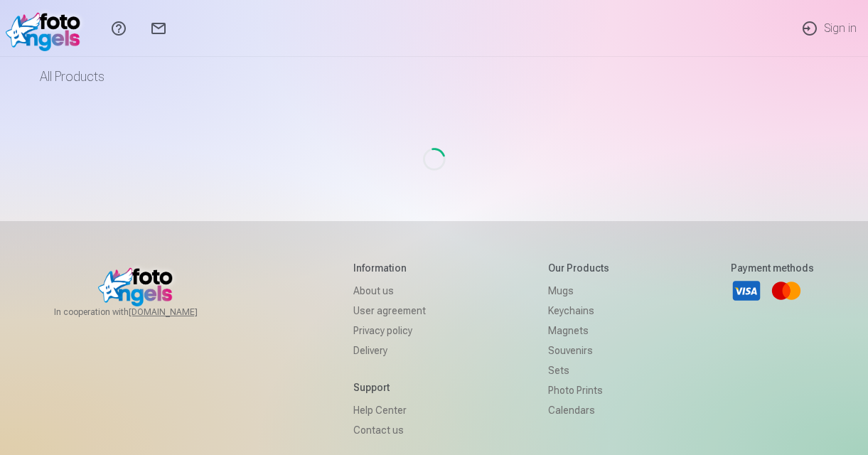  What do you see at coordinates (786, 291) in the screenshot?
I see `a: Mastercard` at bounding box center [786, 291].